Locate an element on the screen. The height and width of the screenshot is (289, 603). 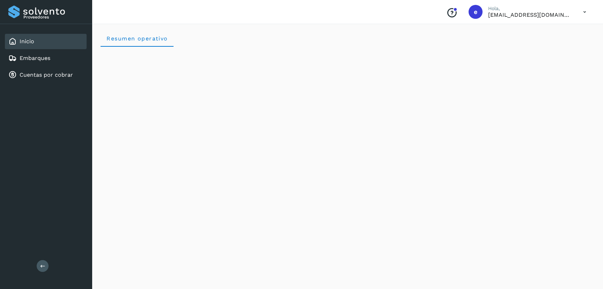
a: Cuentas por cobrar is located at coordinates (46, 75).